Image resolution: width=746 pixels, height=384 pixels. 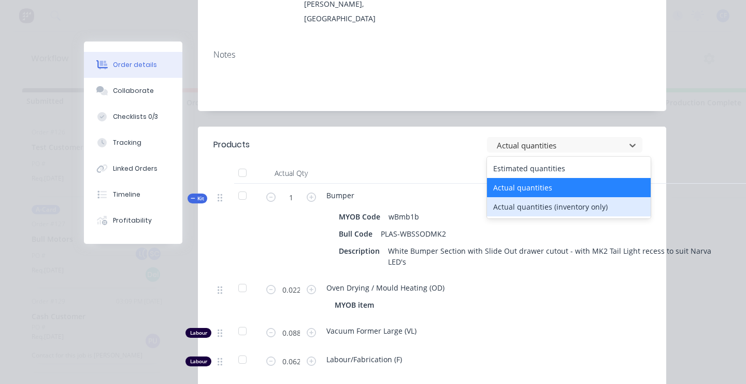 What do you see at coordinates (291, 173) in the screenshot?
I see `div: Actual Qty` at bounding box center [291, 173].